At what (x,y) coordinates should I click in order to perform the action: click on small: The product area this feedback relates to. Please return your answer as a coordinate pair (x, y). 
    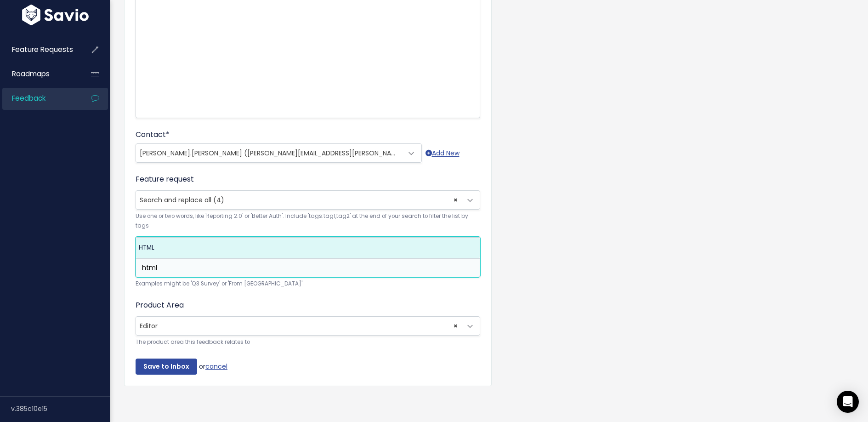
    Looking at the image, I should click on (308, 342).